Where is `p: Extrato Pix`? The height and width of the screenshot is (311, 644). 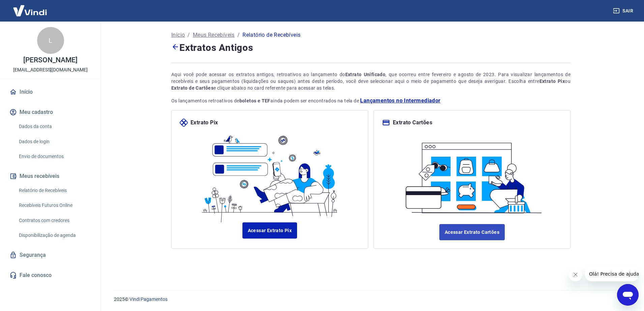
p: Extrato Pix is located at coordinates (204, 123).